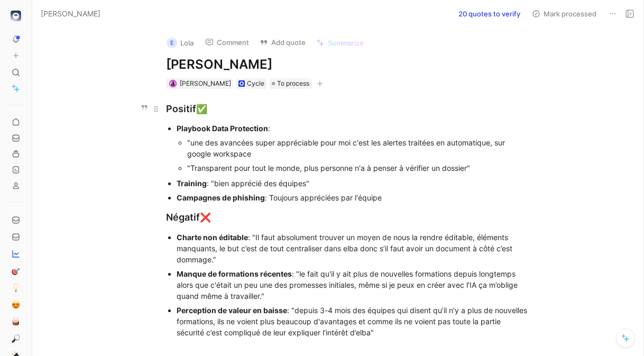 This screenshot has width=644, height=356. I want to click on button: eLola, so click(180, 43).